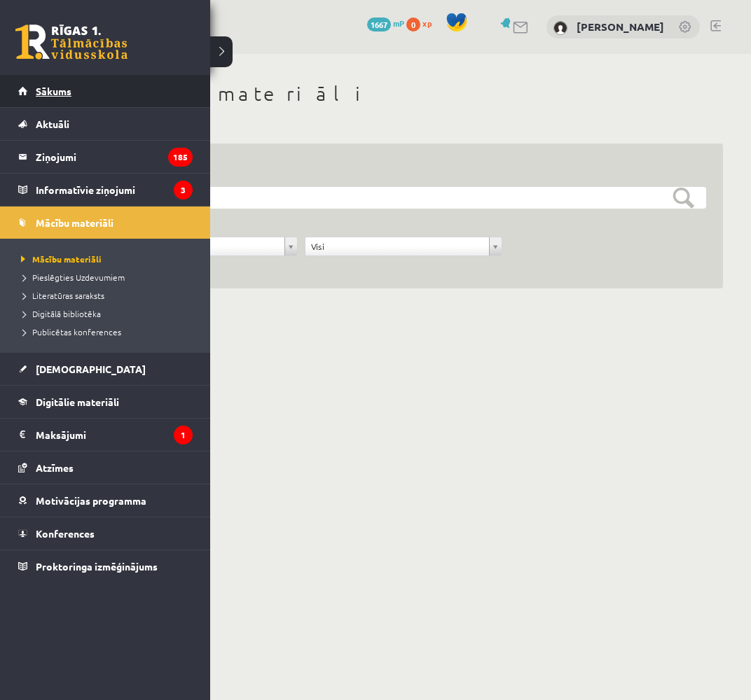 The image size is (751, 700). I want to click on span: Digitālie materiāli, so click(77, 402).